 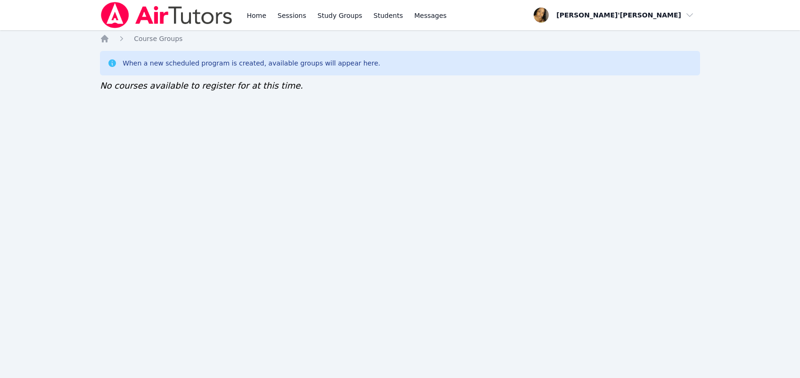 What do you see at coordinates (400, 39) in the screenshot?
I see `nav: Breadcrumb` at bounding box center [400, 39].